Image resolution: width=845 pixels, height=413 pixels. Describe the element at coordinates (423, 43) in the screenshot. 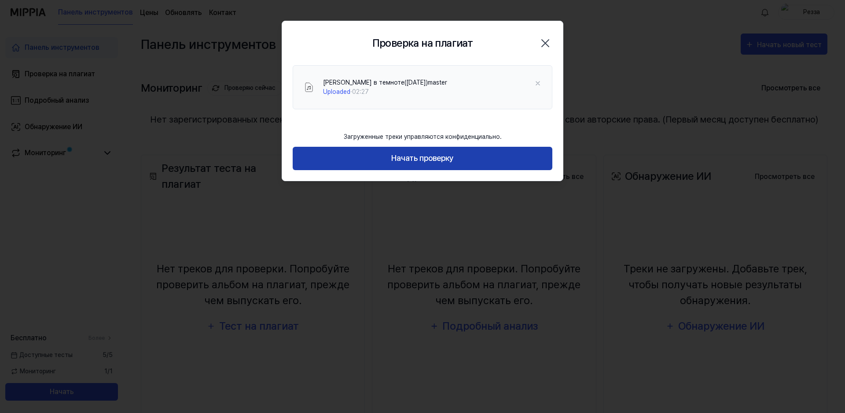

I see `font: Проверка на плагиат` at that location.